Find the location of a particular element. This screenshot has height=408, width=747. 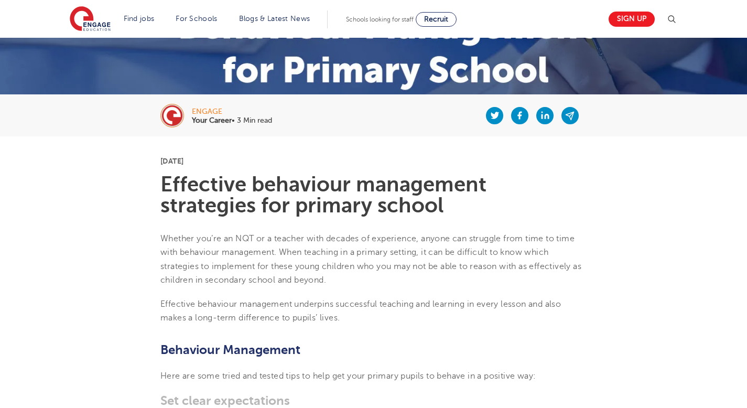

span: Whether you’re an NQT or a teacher with decades of experience, anyone can struggle from time to t... is located at coordinates (371, 259).